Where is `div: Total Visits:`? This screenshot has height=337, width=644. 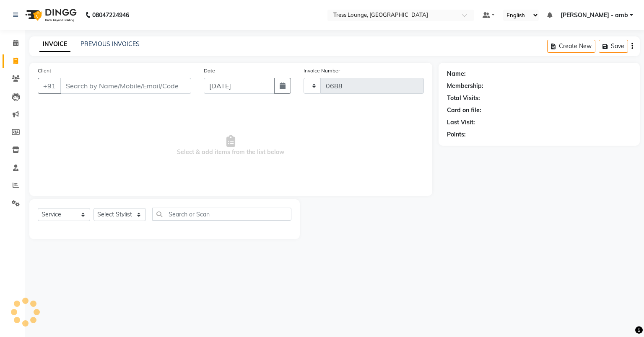
div: Total Visits: is located at coordinates (463, 98).